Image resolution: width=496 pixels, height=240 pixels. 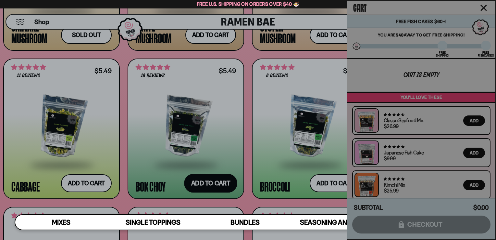 What do you see at coordinates (245, 222) in the screenshot?
I see `span: Bundles` at bounding box center [245, 222].